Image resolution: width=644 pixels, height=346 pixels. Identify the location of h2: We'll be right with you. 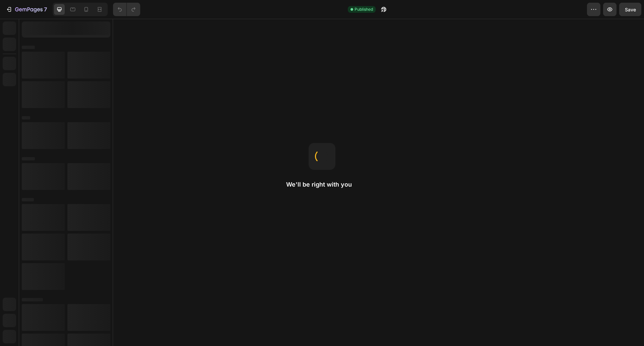
(322, 185).